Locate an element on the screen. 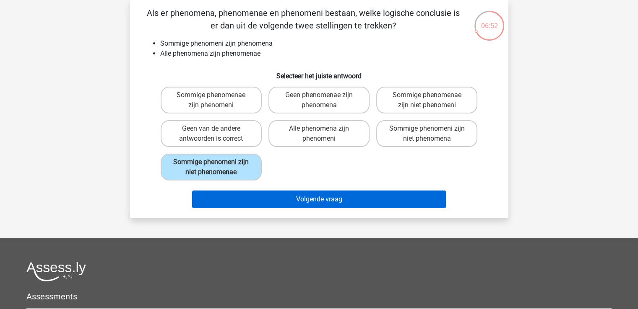  label: Sommige phenomeni zijn niet phenomena is located at coordinates (426, 134).